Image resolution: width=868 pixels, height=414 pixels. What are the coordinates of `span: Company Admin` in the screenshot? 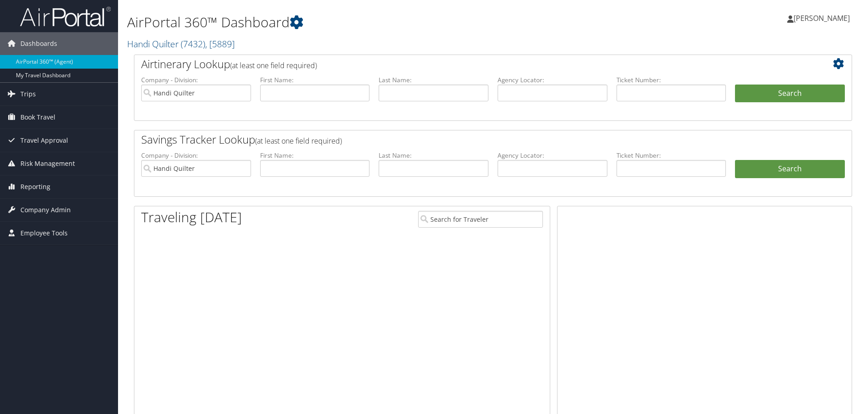 It's located at (45, 210).